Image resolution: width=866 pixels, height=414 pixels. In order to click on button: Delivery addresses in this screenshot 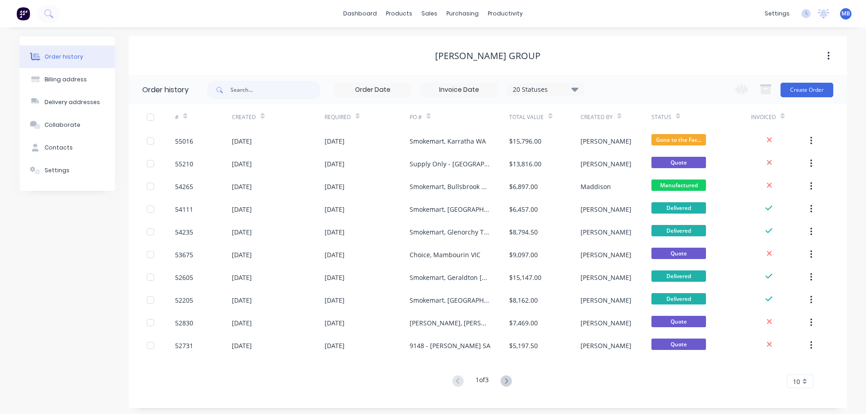, I will do `click(67, 102)`.